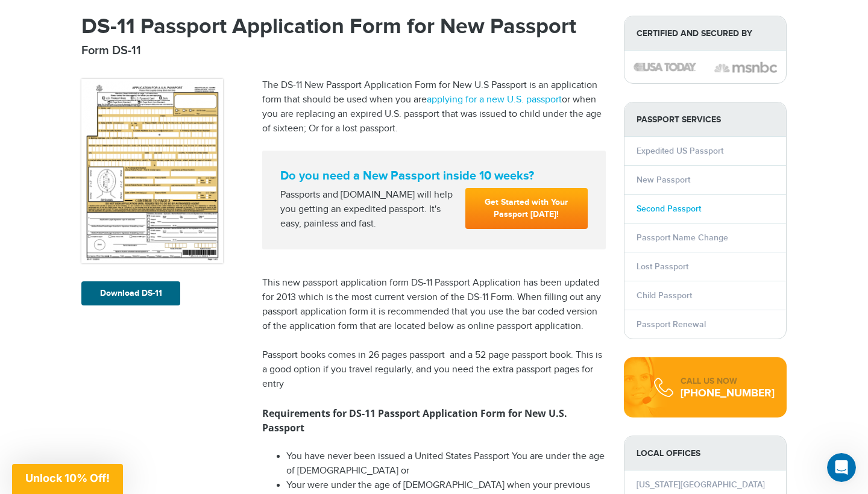 Image resolution: width=868 pixels, height=494 pixels. What do you see at coordinates (131, 293) in the screenshot?
I see `a: Download DS-11` at bounding box center [131, 293].